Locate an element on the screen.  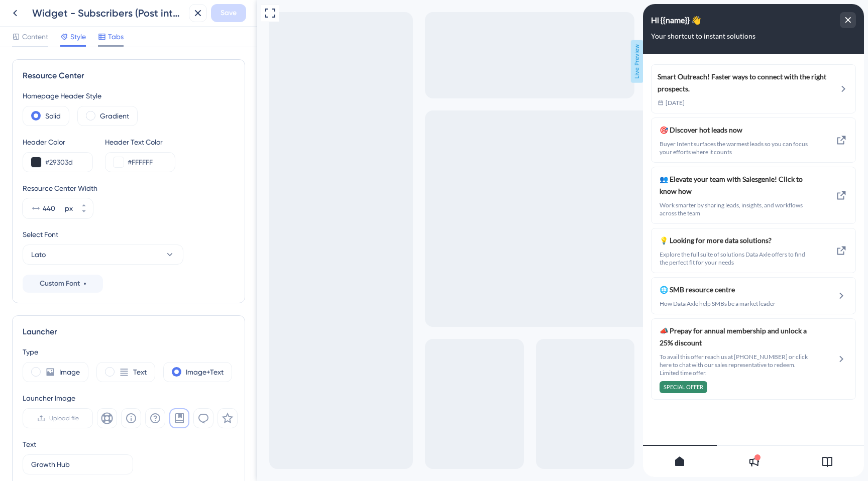
label: Gradient is located at coordinates (114, 116).